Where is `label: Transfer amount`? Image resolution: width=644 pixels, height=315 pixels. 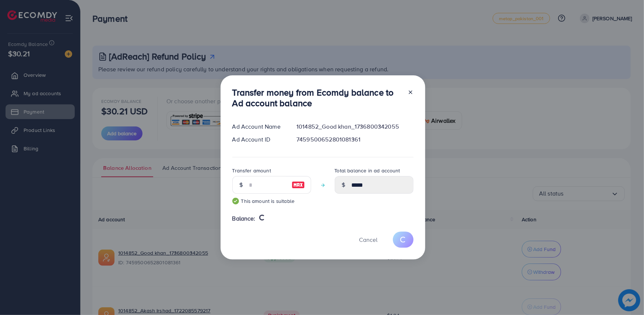
label: Transfer amount is located at coordinates (252, 170).